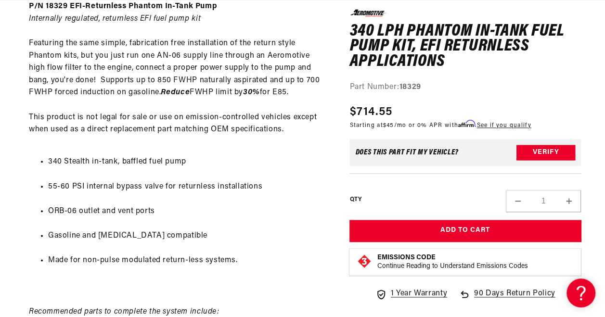  Describe the element at coordinates (452, 263) in the screenshot. I see `button: Emissions CodeContinue Reading to Understand Emissions Codes` at that location.